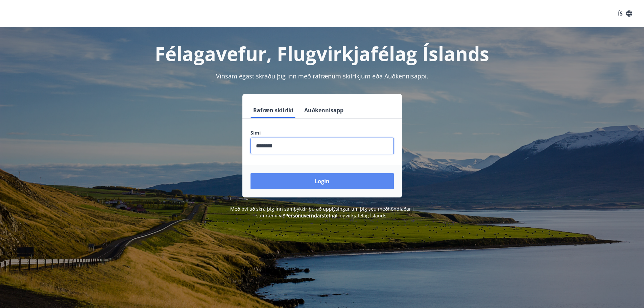 The image size is (644, 308). I want to click on label: Sími, so click(322, 133).